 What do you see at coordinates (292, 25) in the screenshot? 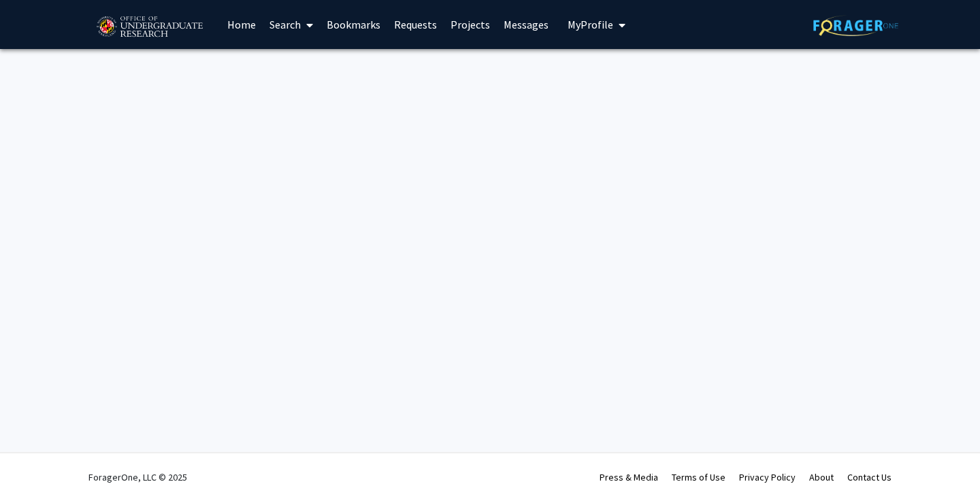
I see `a: Search` at bounding box center [292, 25].